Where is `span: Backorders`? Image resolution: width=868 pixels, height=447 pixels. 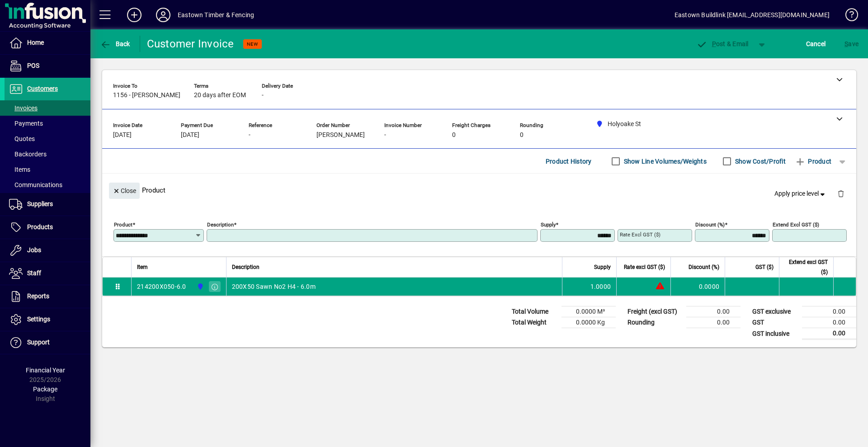 span: Backorders is located at coordinates (28, 154).